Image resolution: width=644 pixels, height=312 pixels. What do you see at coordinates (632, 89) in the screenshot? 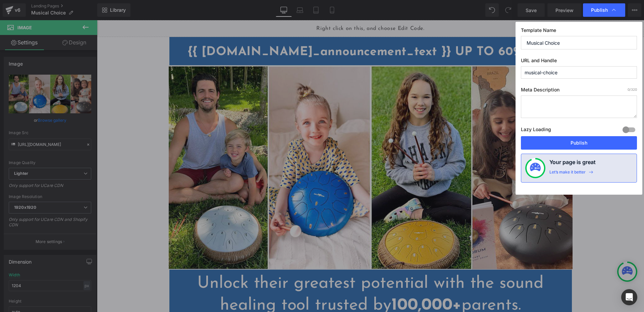
I see `span: /320` at bounding box center [632, 89].